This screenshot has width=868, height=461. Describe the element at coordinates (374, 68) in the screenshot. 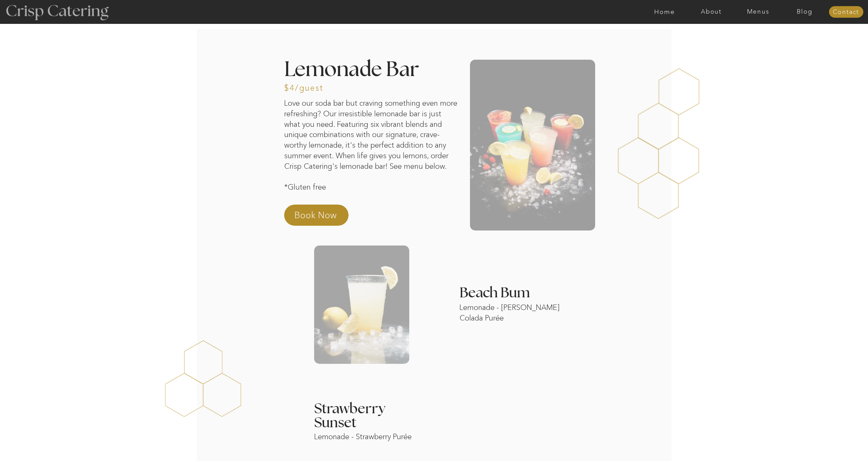

I see `h2: Lemonade Bar` at that location.